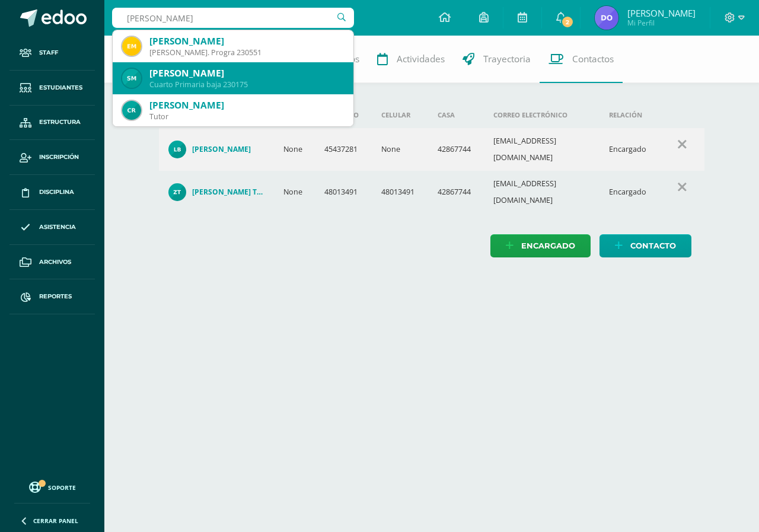 The image size is (759, 532). Describe the element at coordinates (247, 116) in the screenshot. I see `div: Tutor` at that location.